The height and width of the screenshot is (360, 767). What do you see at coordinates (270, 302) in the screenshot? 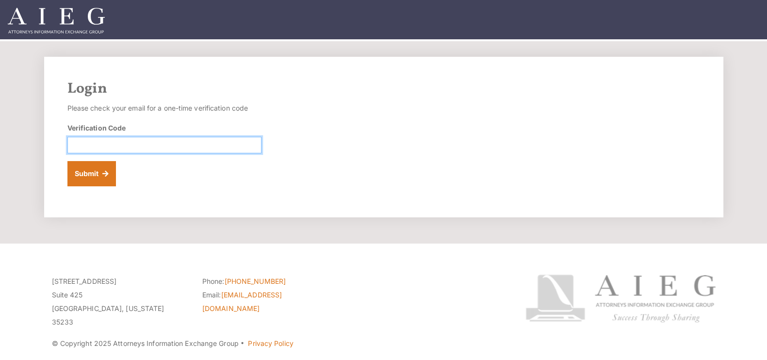
I see `li: Email:` at bounding box center [270, 302].